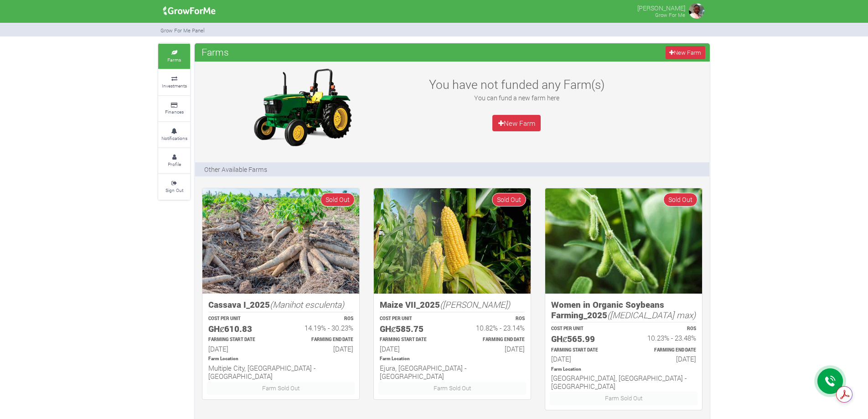 The height and width of the screenshot is (419, 868). I want to click on a: Farms, so click(174, 56).